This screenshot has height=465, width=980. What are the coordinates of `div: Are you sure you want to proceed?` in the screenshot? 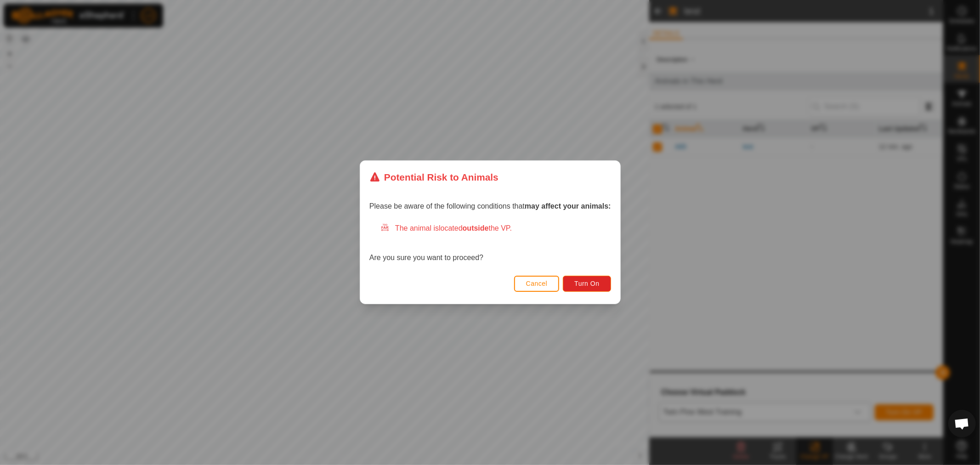 It's located at (490, 244).